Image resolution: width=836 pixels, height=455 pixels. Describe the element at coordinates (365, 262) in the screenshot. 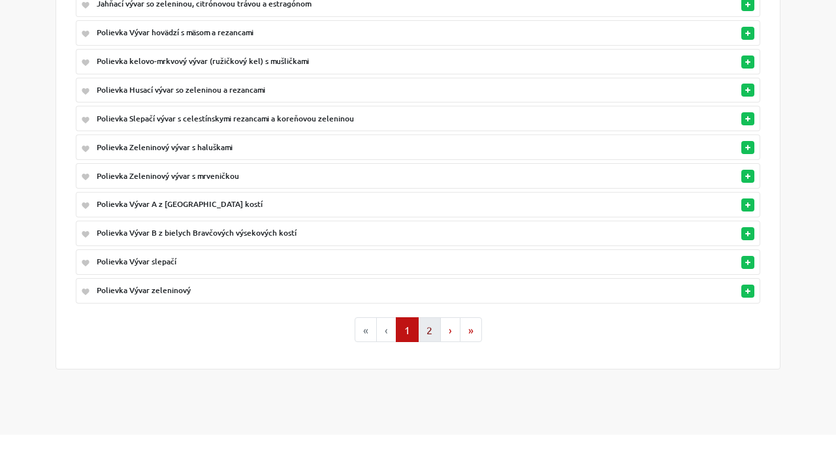

I see `div: Polievka Vývar slepačí` at that location.